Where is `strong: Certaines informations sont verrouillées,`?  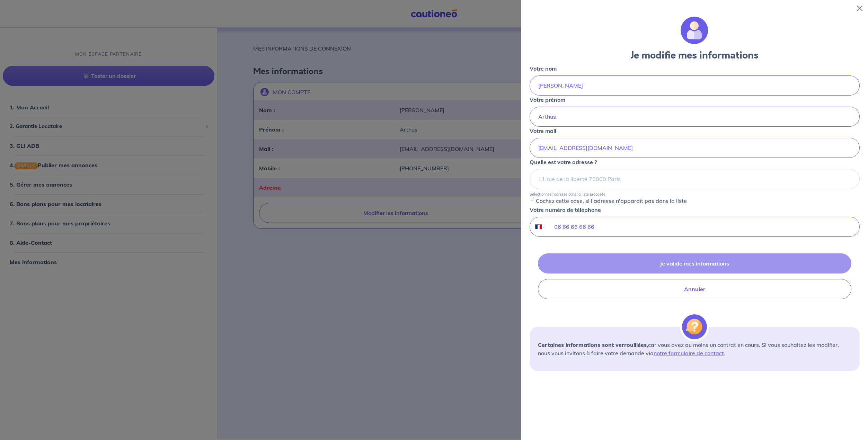
strong: Certaines informations sont verrouillées, is located at coordinates (593, 345).